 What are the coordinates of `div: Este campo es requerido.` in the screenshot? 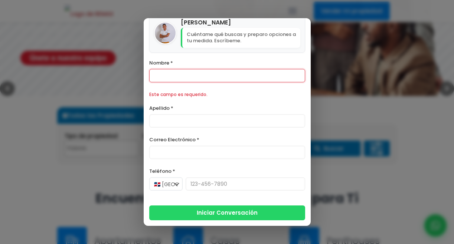 It's located at (227, 94).